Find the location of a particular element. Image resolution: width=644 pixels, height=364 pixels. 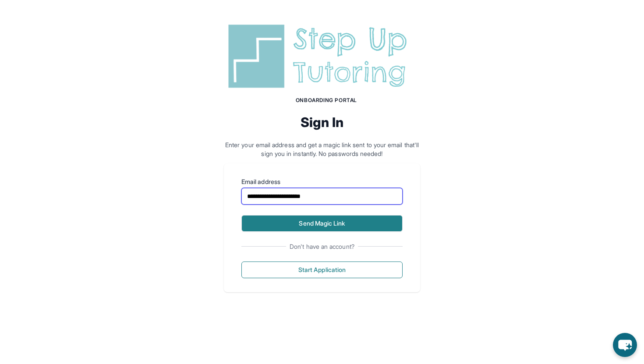

a: Start Application is located at coordinates (322, 270).